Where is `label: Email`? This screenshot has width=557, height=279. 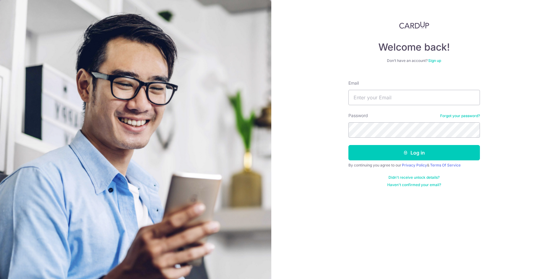 label: Email is located at coordinates (354, 83).